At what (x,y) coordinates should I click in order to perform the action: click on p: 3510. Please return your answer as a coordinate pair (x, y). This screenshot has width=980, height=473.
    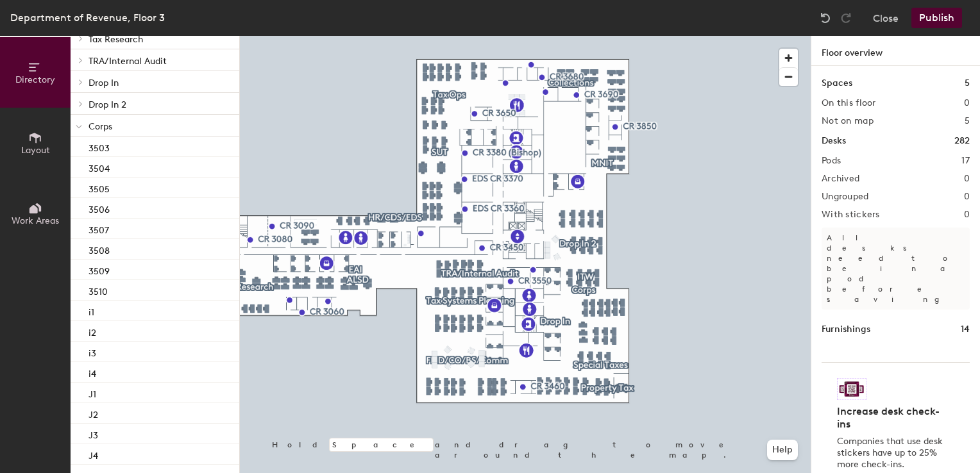
    Looking at the image, I should click on (98, 290).